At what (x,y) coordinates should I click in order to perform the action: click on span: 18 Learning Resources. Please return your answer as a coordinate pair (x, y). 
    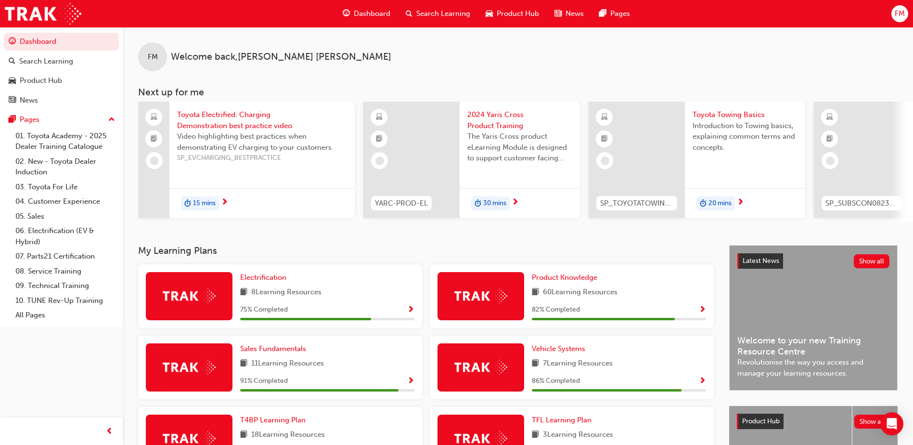
    Looking at the image, I should click on (288, 435).